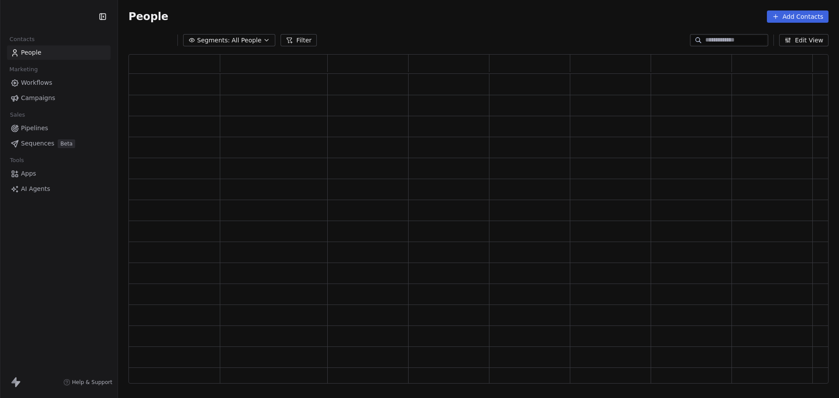 Image resolution: width=839 pixels, height=398 pixels. I want to click on a: AI Agents, so click(59, 189).